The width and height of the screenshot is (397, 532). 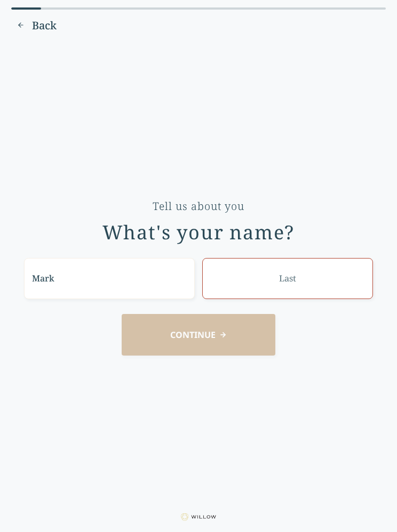 What do you see at coordinates (198, 517) in the screenshot?
I see `img: Willow logo` at bounding box center [198, 517].